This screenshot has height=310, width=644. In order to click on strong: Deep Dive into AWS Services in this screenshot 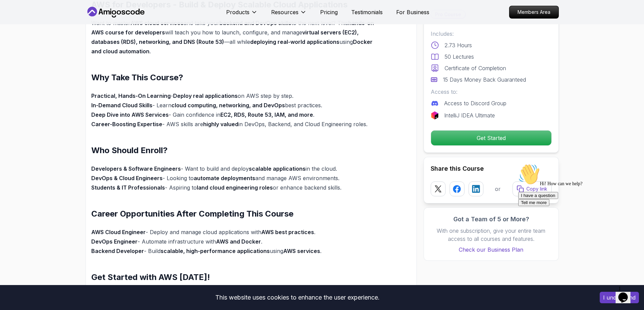, I will do `click(130, 115)`.